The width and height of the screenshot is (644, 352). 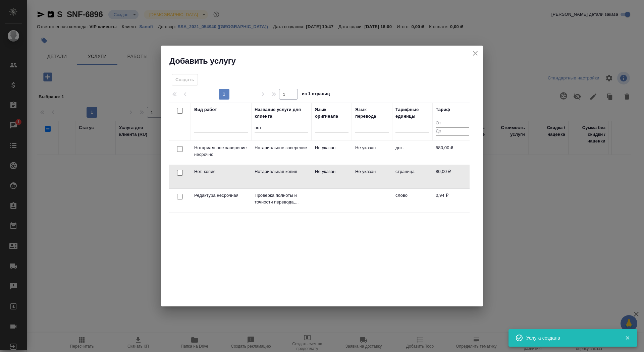 What do you see at coordinates (281, 148) in the screenshot?
I see `p: Нотариальное заверение` at bounding box center [281, 148].